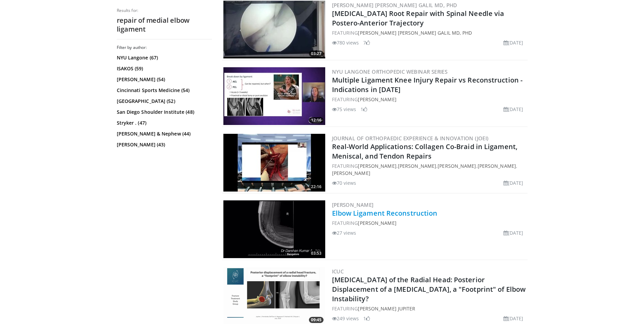  What do you see at coordinates (274, 29) in the screenshot?
I see `a: 03:27` at bounding box center [274, 29].